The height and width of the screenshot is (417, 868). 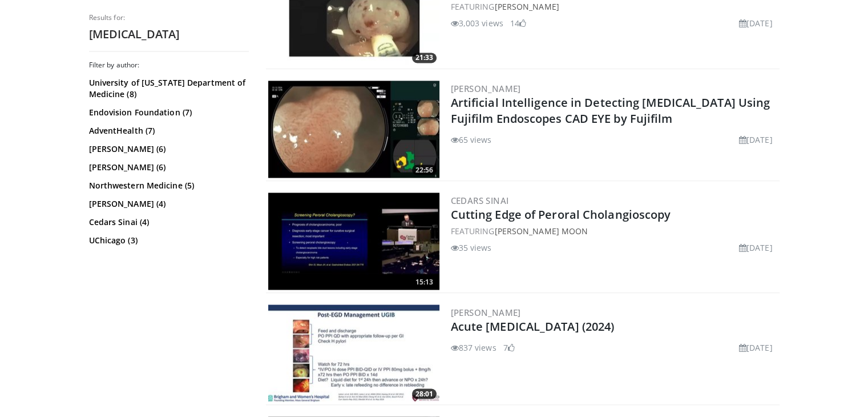 I want to click on img: 519cc49d-6e8c-47fe-9178-d21e15b224ae.300x170_q85_crop-smart_upscale.jpg, so click(x=354, y=241).